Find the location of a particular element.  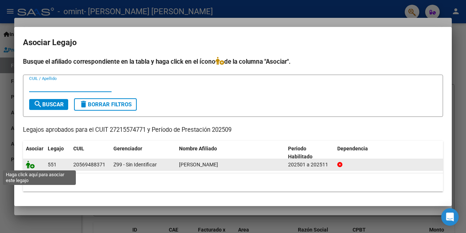

h2: Asociar Legajo is located at coordinates (233, 43).